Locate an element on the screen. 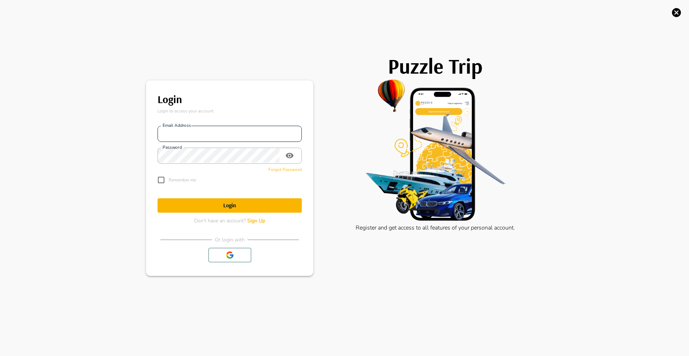  h1: Login is located at coordinates (230, 205).